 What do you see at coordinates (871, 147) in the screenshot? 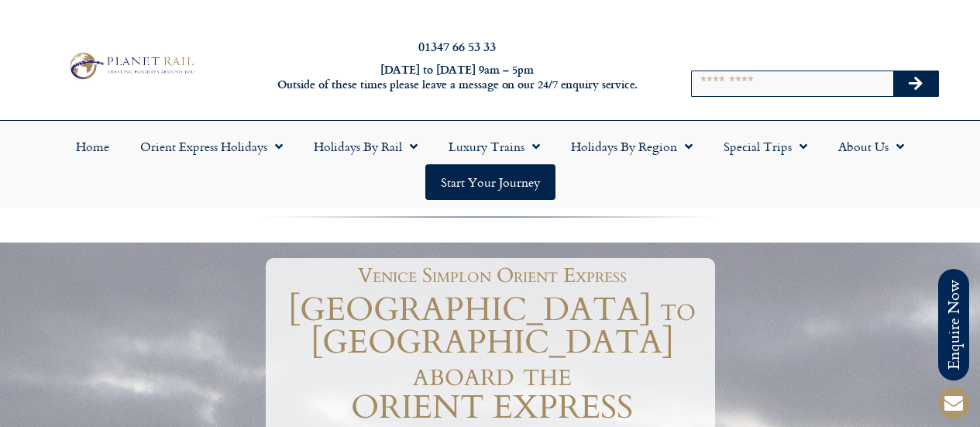
I see `a: About Us` at bounding box center [871, 147].